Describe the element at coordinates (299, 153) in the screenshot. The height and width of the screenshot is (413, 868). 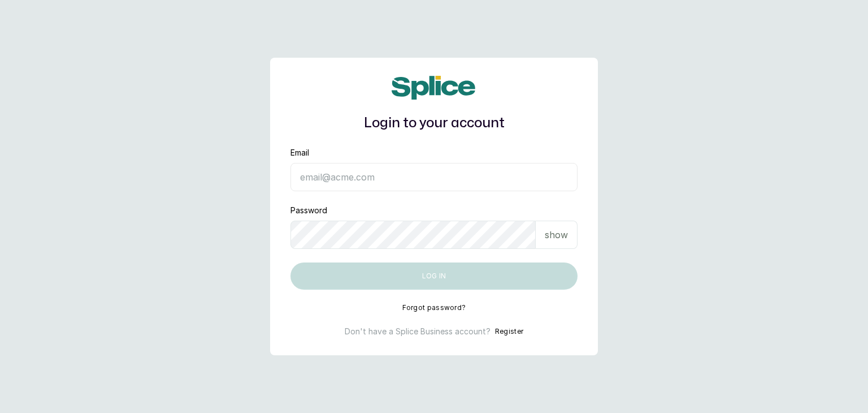
I see `label: Email` at that location.